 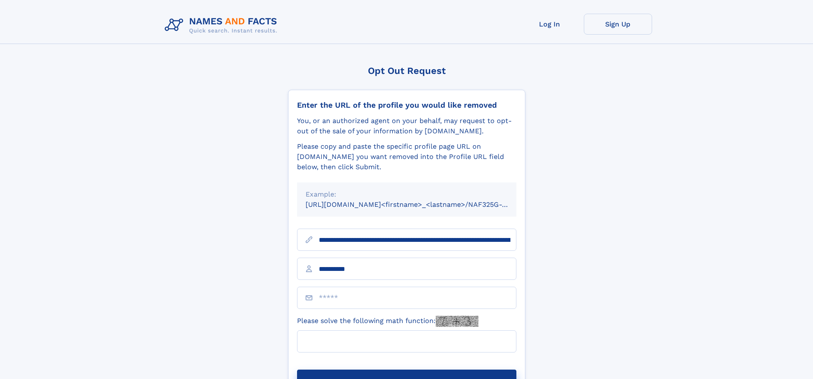 What do you see at coordinates (550, 24) in the screenshot?
I see `a: Log In` at bounding box center [550, 24].